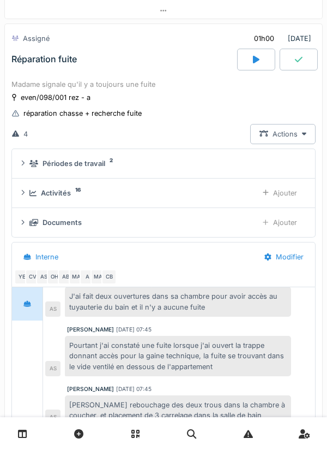 This screenshot has width=327, height=450. Describe the element at coordinates (264, 38) in the screenshot. I see `div: 01h00` at that location.